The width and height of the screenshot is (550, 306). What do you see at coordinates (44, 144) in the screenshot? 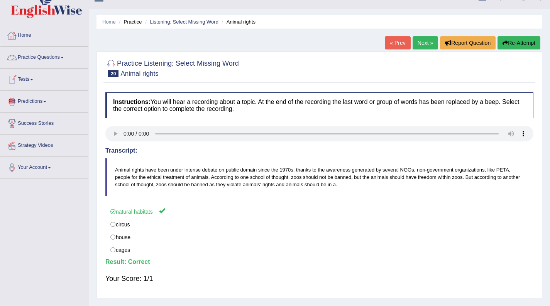
I see `a: Strategy Videos` at bounding box center [44, 144].